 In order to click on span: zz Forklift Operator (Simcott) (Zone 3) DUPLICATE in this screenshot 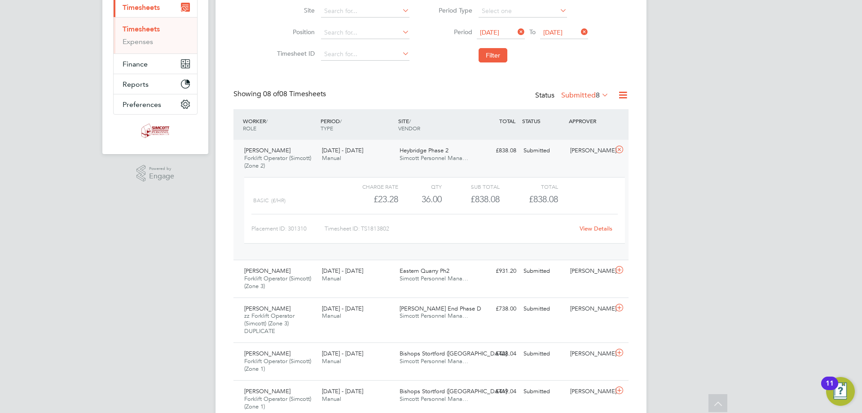, I will do `click(269, 323)`.